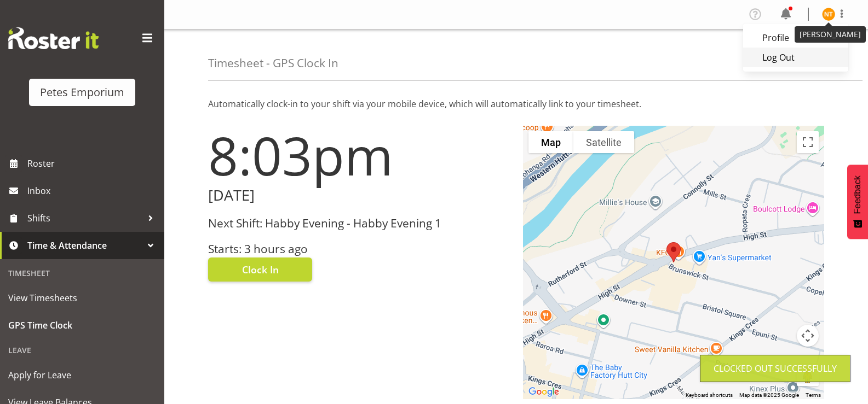 The width and height of the screenshot is (868, 404). I want to click on a: View Timesheets, so click(82, 298).